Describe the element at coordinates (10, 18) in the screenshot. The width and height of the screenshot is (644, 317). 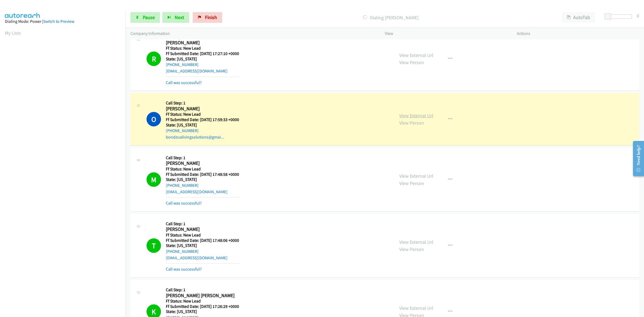
I see `div: Need help?` at that location.